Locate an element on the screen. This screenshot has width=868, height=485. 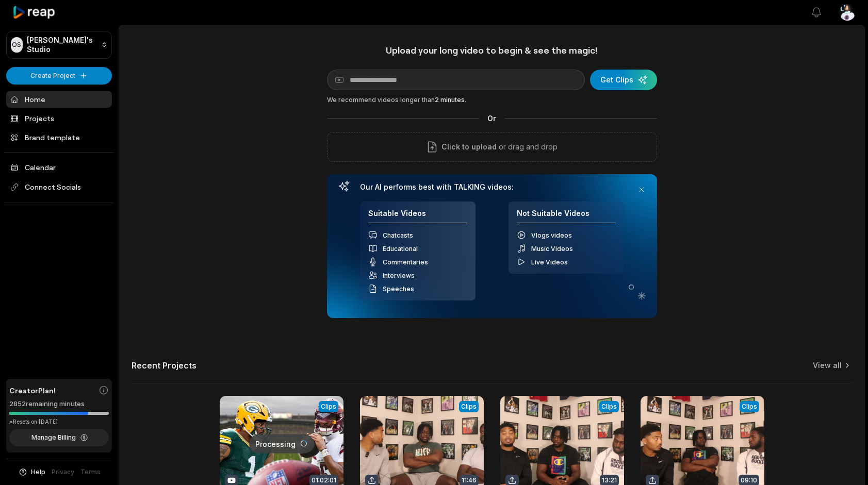
h4: Not Suitable Videos is located at coordinates (567, 216).